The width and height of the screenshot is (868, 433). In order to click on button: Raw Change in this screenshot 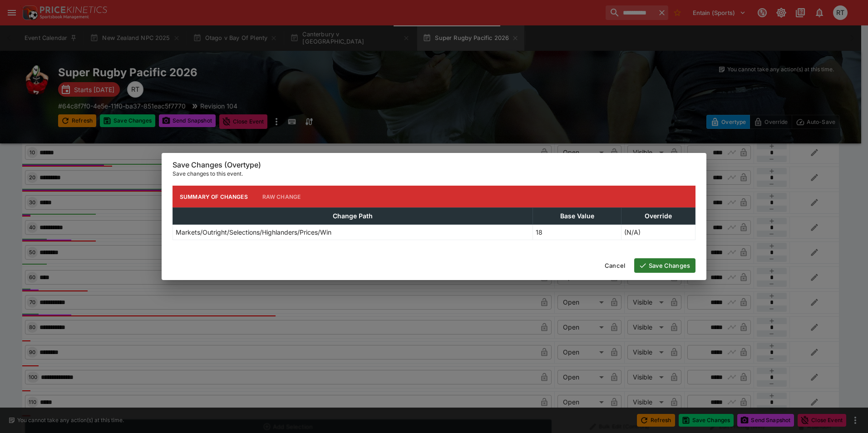, I will do `click(281, 196)`.